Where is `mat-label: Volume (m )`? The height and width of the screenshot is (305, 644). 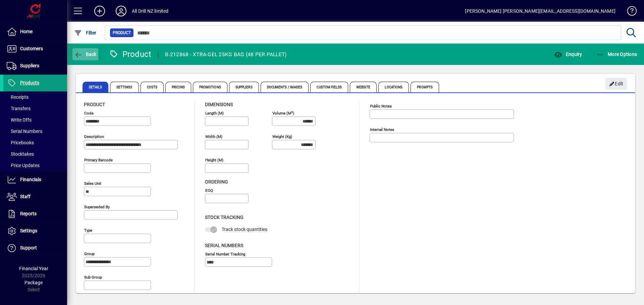 mat-label: Volume (m ) is located at coordinates (283, 113).